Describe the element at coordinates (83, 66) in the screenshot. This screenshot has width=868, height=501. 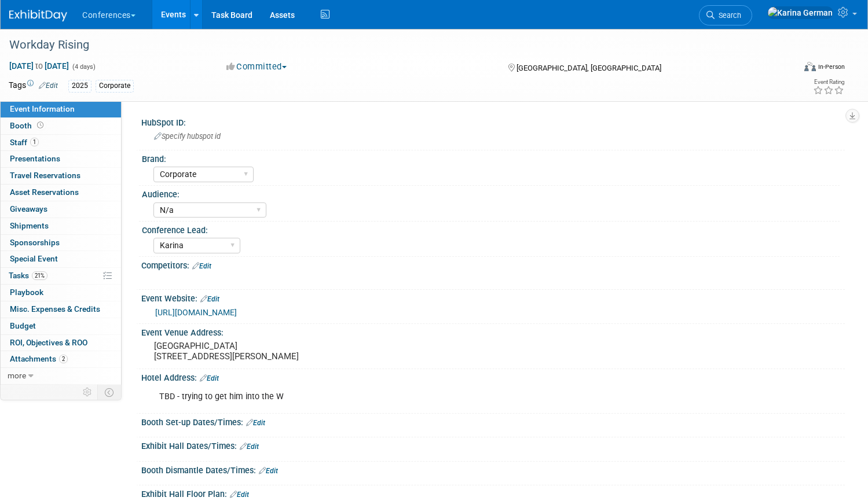
I see `span: (4 days)` at that location.